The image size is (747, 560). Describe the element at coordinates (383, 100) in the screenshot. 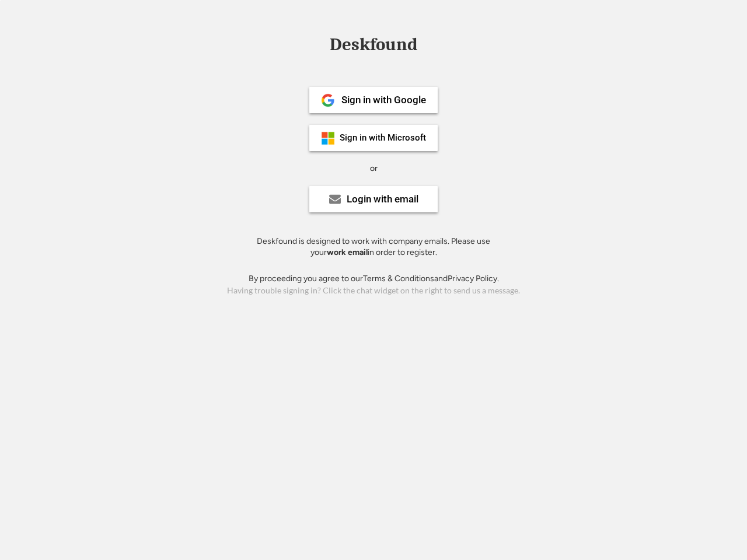

I see `div: Sign in with Google` at that location.